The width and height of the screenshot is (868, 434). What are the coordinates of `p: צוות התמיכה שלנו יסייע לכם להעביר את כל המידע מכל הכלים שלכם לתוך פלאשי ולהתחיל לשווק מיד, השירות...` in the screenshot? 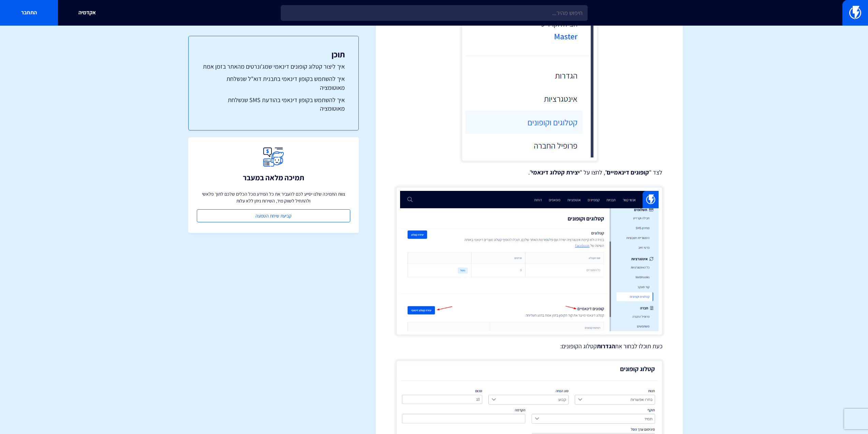 It's located at (273, 198).